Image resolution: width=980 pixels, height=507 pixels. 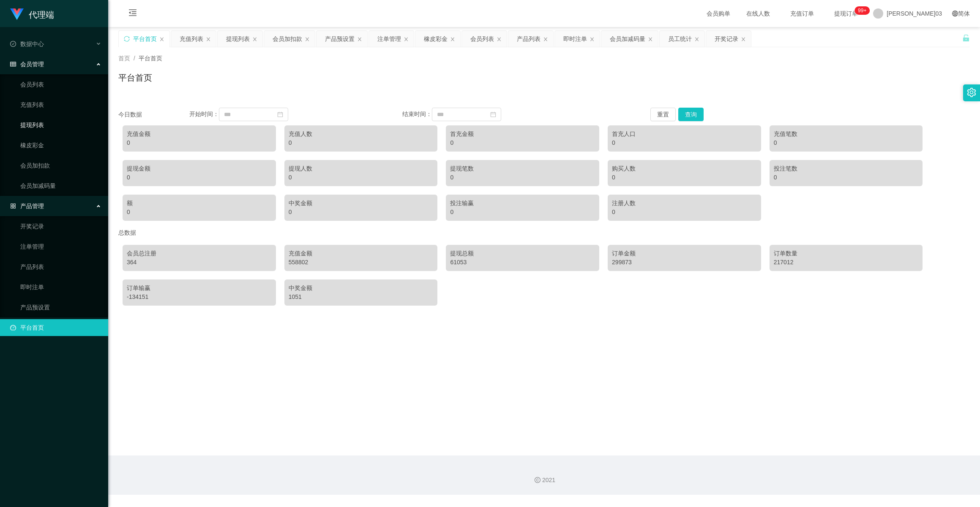 What do you see at coordinates (61, 226) in the screenshot?
I see `a: 开奖记录` at bounding box center [61, 226].